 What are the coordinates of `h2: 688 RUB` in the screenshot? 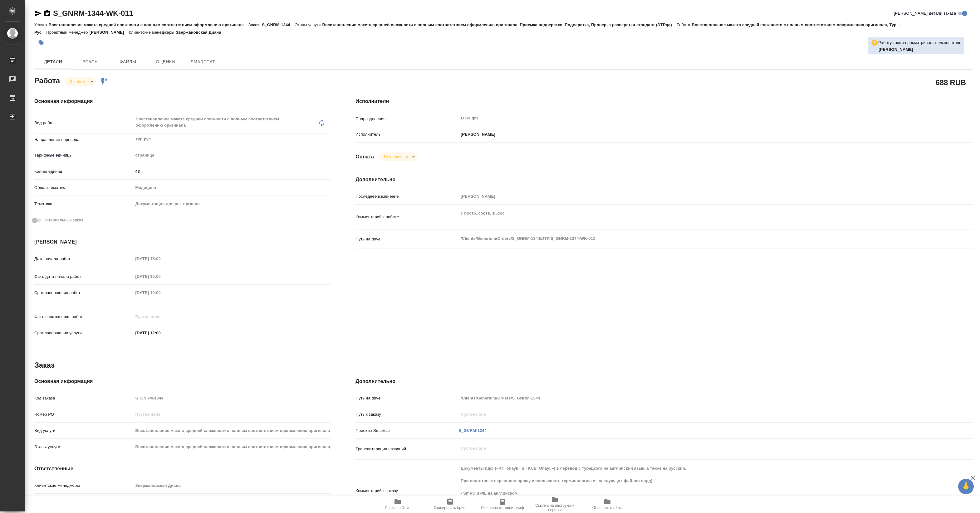 It's located at (951, 83).